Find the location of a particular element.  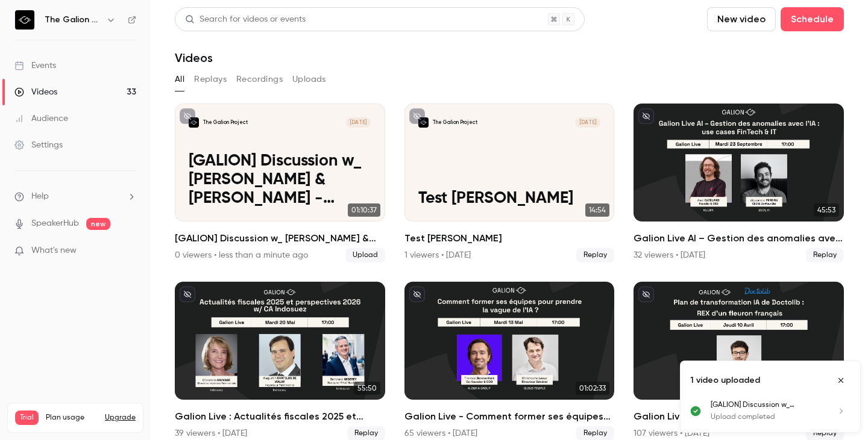

span: 01:10:37 is located at coordinates (364, 210).